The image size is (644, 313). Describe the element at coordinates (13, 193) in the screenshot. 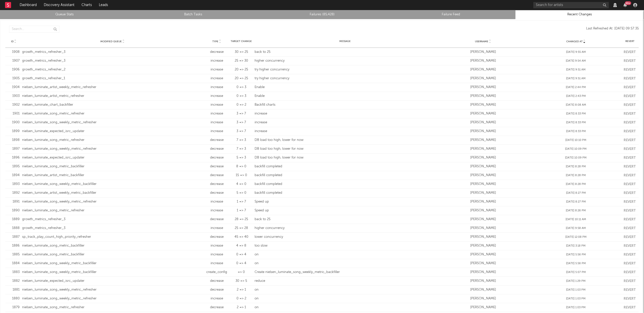

I see `div: 1892` at that location.